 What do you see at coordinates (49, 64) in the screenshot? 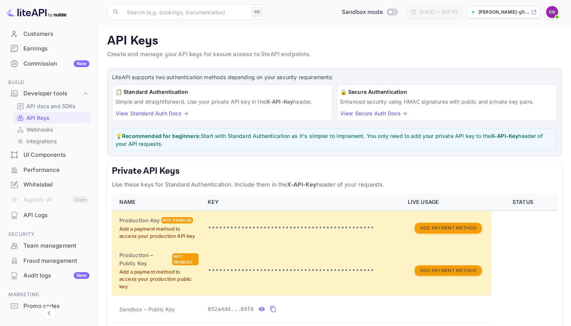
I see `div: CommissionNew` at bounding box center [49, 64].